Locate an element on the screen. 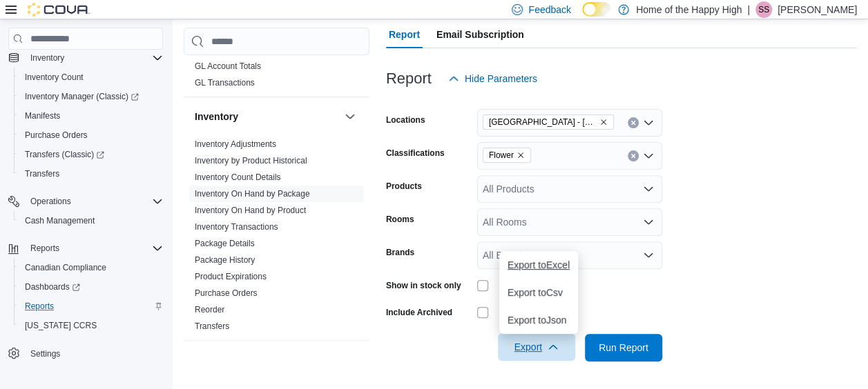 The height and width of the screenshot is (389, 868). span: Inventory Adjustments is located at coordinates (235, 145).